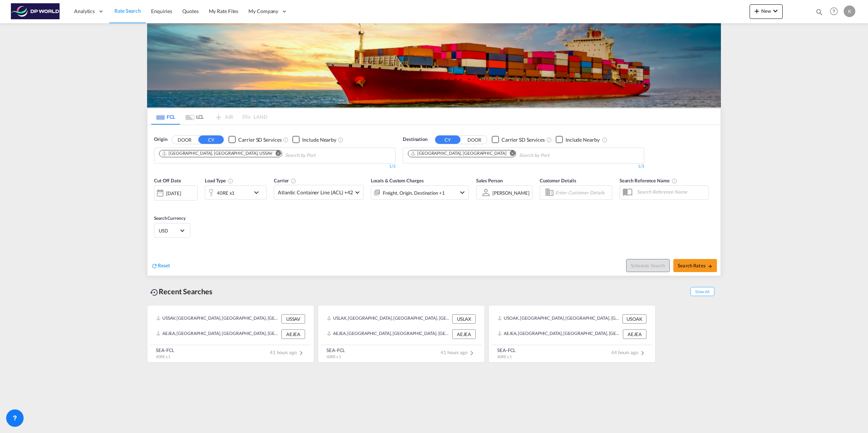 This screenshot has width=868, height=433. Describe the element at coordinates (415, 139) in the screenshot. I see `span: Destination` at that location.